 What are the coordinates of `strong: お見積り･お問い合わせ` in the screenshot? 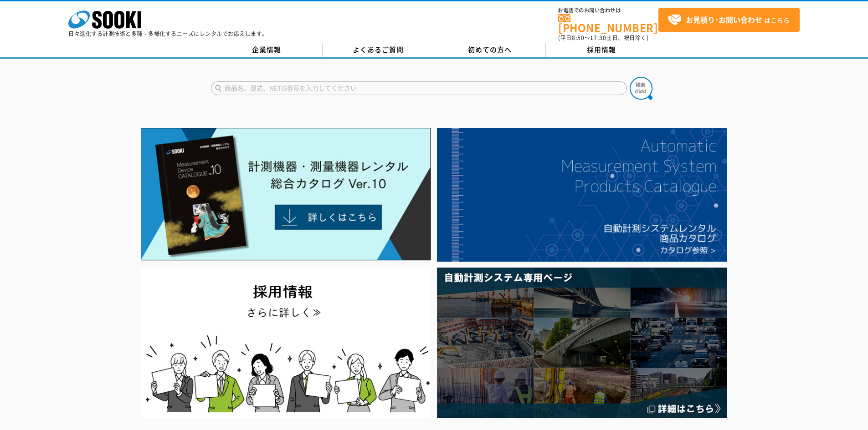 It's located at (724, 20).